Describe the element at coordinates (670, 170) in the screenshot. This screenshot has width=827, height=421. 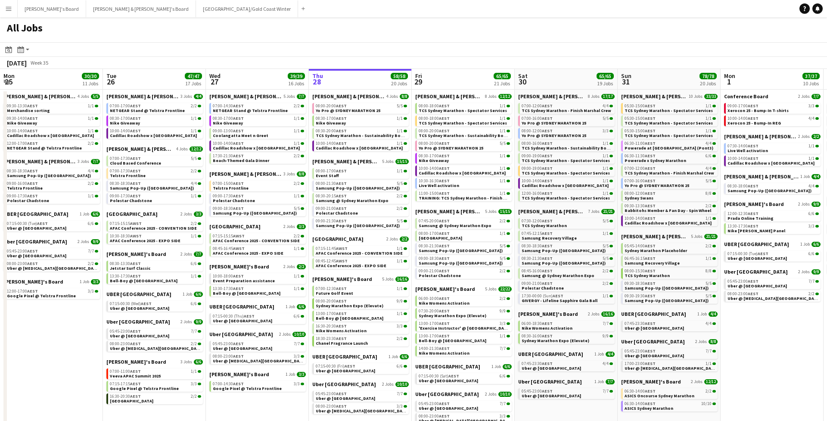
I see `a: 07:00-12:00AEST4/4TCS Sydney Marathon - Finish Marshal Crew` at that location.